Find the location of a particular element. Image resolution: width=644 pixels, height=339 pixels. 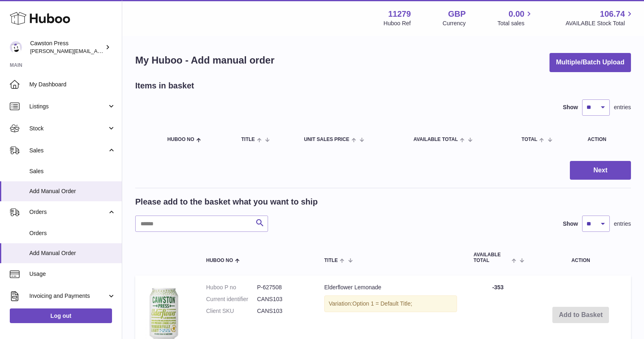

h2: Items in basket is located at coordinates (164, 86).